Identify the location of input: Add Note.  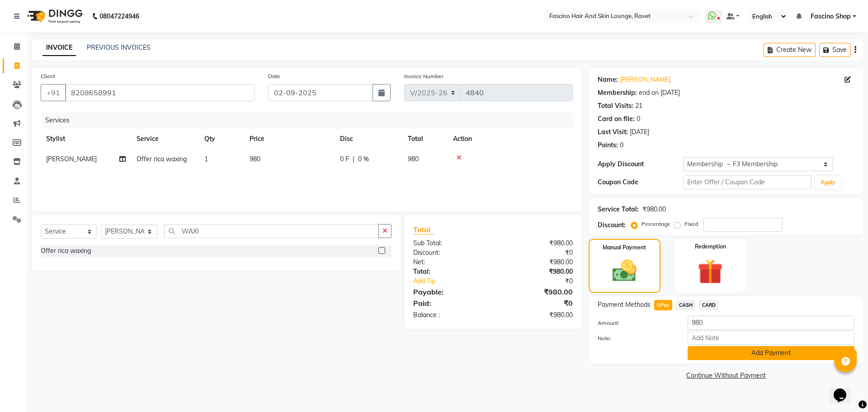
(770, 338).